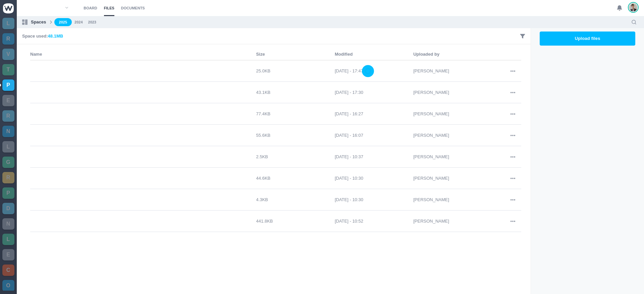  What do you see at coordinates (296, 55) in the screenshot?
I see `th: Size` at bounding box center [296, 55].